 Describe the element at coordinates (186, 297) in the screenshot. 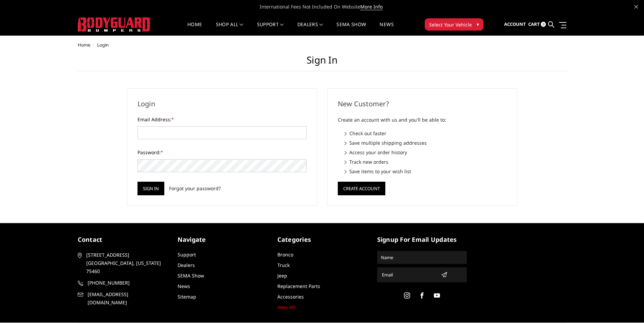

I see `a: Sitemap` at that location.